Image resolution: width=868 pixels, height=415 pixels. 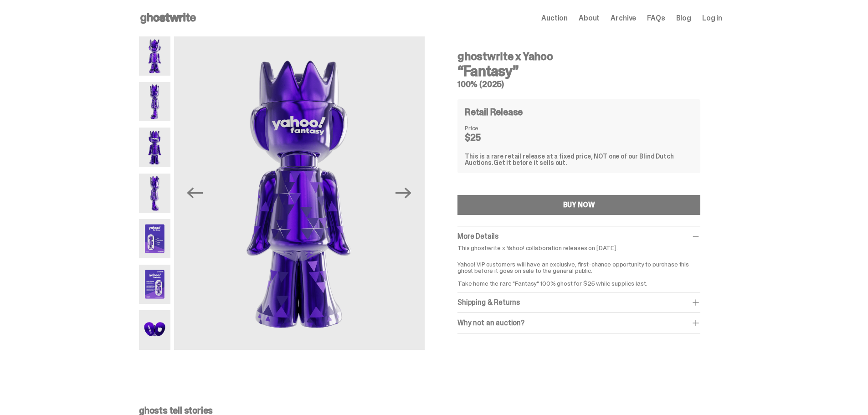 What do you see at coordinates (579, 84) in the screenshot?
I see `h5: 100% (2025)` at bounding box center [579, 84].